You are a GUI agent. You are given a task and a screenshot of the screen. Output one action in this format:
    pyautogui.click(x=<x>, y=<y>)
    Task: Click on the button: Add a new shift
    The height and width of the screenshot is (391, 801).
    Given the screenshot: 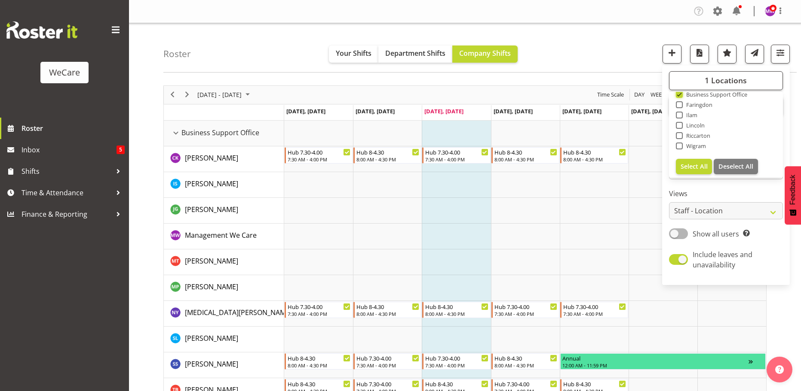 What is the action you would take?
    pyautogui.click(x=672, y=54)
    